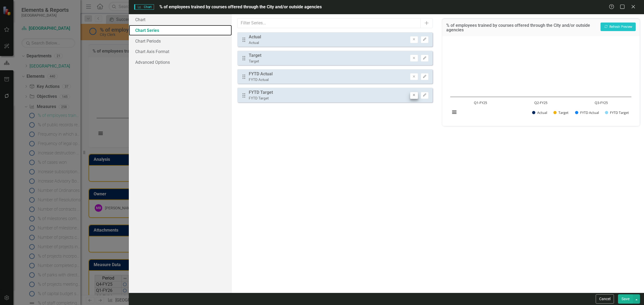 This screenshot has height=305, width=644. I want to click on span: % of employees trained by courses offered through the City and/or outside agencies, so click(240, 6).